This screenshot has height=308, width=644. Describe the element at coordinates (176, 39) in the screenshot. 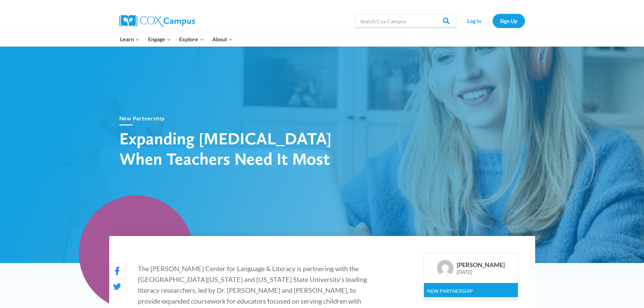

I see `nav: Primary Navigation` at that location.